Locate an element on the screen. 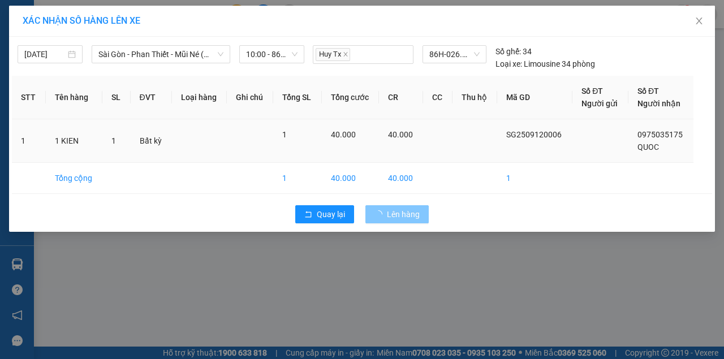 The height and width of the screenshot is (359, 724). button: Close is located at coordinates (699, 21).